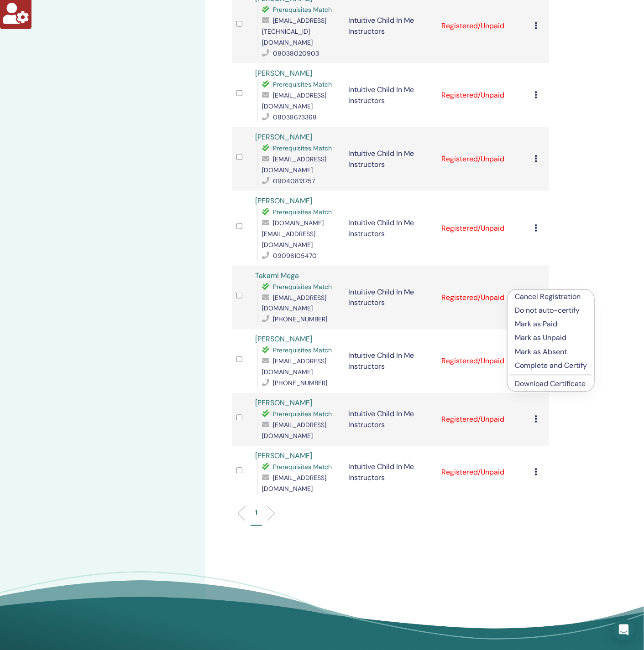 This screenshot has width=644, height=650. I want to click on span: 09096105470, so click(295, 255).